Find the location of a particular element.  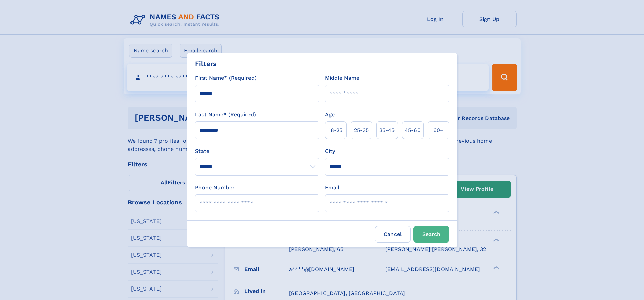

span: 60+ is located at coordinates (438, 131).